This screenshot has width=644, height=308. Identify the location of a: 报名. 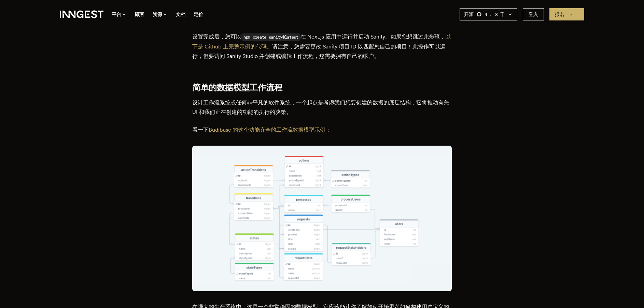
(567, 15).